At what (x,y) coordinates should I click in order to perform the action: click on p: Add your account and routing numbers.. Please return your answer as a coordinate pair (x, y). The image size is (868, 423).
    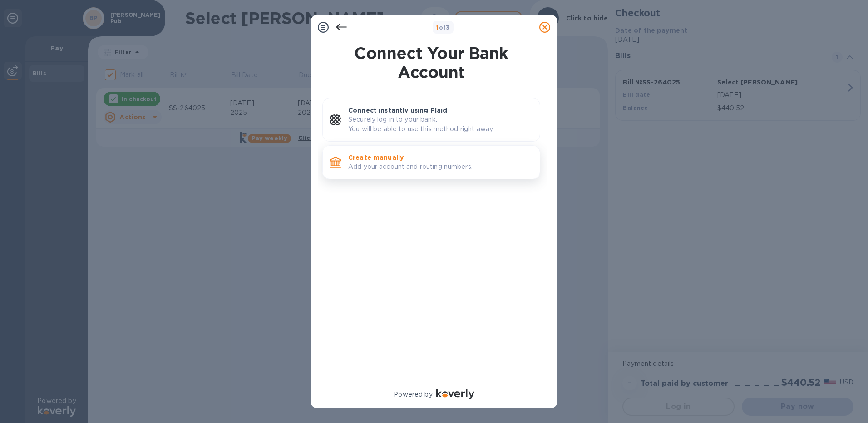
    Looking at the image, I should click on (441, 166).